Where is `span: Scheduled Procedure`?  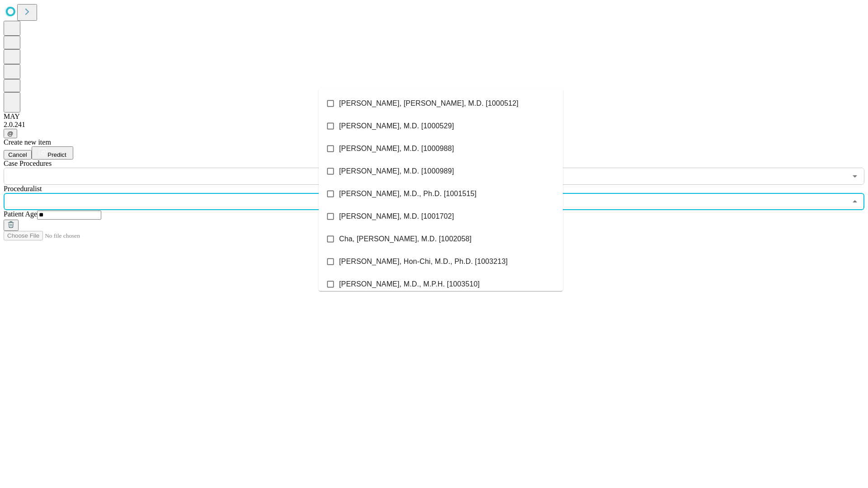 span: Scheduled Procedure is located at coordinates (28, 163).